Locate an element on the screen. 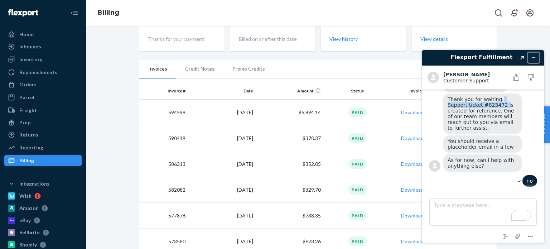 The height and width of the screenshot is (249, 550). div: Inbounds is located at coordinates (30, 47).